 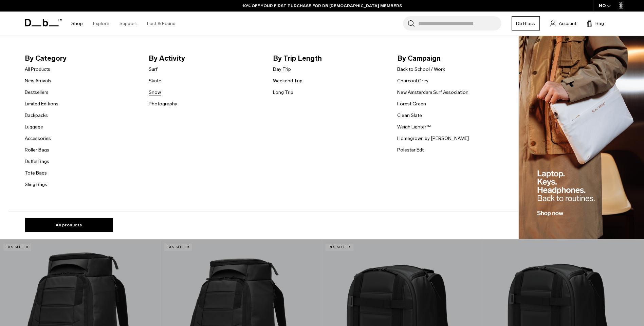 What do you see at coordinates (413, 81) in the screenshot?
I see `a: Charcoal Grey` at bounding box center [413, 81].